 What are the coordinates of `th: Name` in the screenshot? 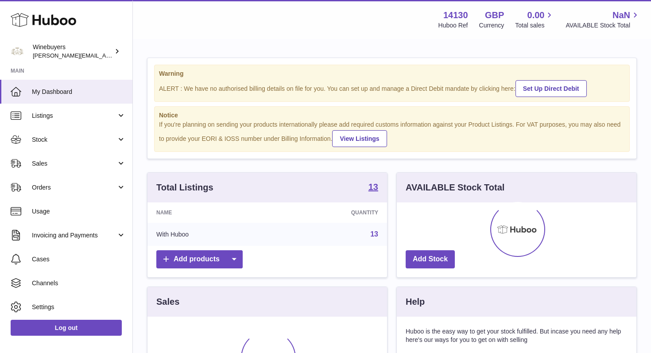 It's located at (210, 213).